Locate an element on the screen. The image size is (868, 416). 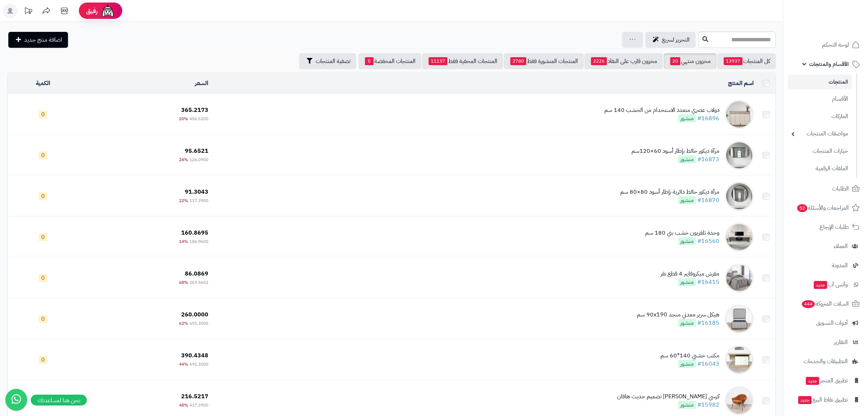
img: وحدة تلفزيون خشب بني 180 سم is located at coordinates (739, 237).